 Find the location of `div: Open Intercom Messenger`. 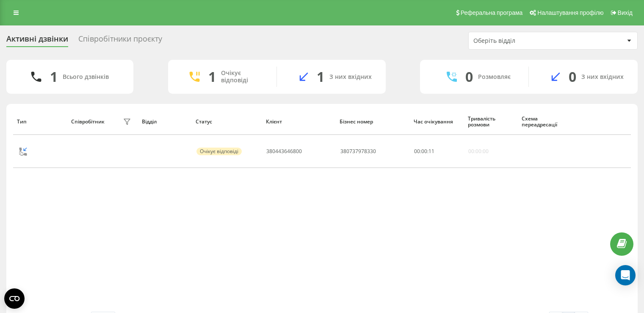

div: Open Intercom Messenger is located at coordinates (626, 275).